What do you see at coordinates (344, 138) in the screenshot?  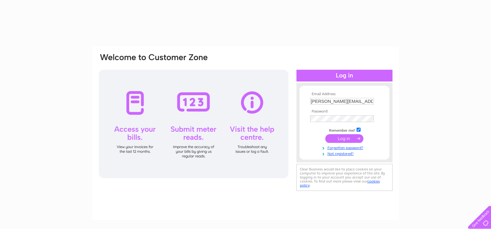 I see `input: Submit` at bounding box center [344, 138].